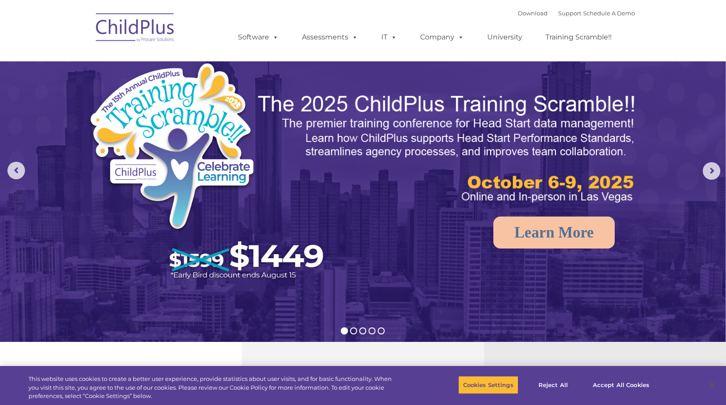  What do you see at coordinates (621, 385) in the screenshot?
I see `button: Accept All Cookies` at bounding box center [621, 385].